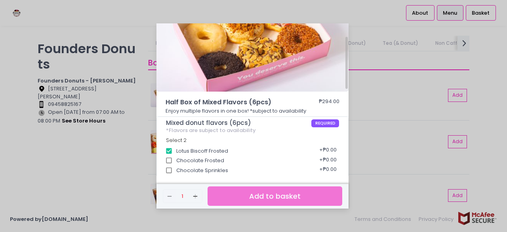  What do you see at coordinates (275, 196) in the screenshot?
I see `button: Add to basket` at bounding box center [275, 196].